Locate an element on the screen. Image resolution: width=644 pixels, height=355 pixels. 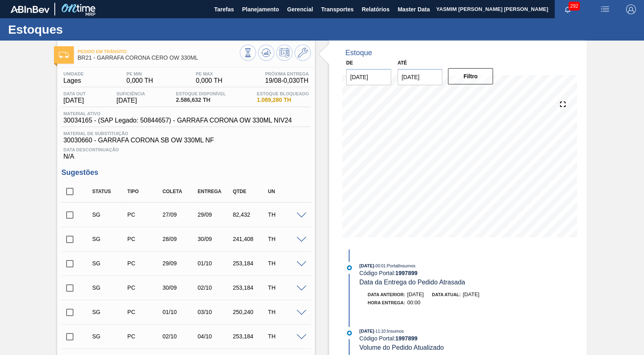
button: Ir ao Master Data / Geral is located at coordinates (303, 52).